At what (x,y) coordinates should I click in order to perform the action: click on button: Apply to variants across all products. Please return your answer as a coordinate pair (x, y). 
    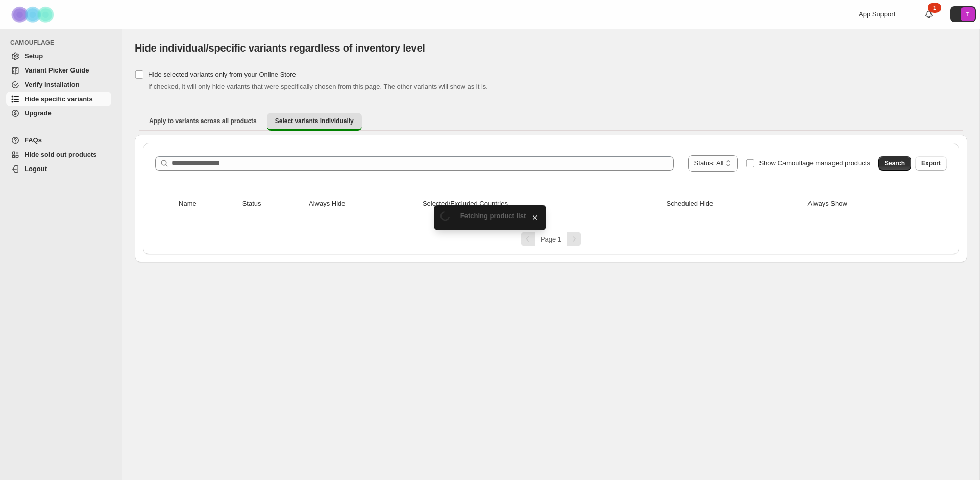
    Looking at the image, I should click on (202, 121).